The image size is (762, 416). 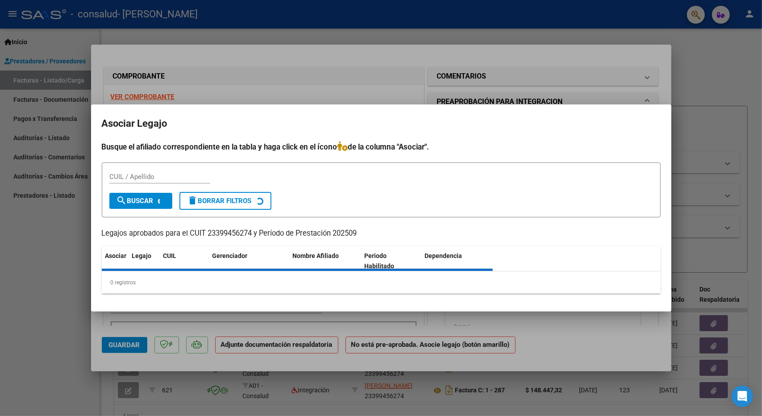 What do you see at coordinates (135, 201) in the screenshot?
I see `span: Buscar` at bounding box center [135, 201].